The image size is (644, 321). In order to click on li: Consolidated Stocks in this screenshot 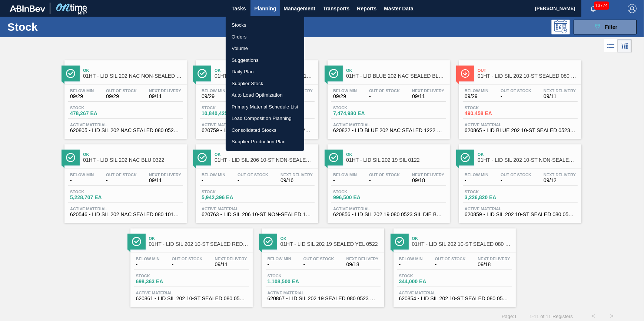, I will do `click(265, 131)`.